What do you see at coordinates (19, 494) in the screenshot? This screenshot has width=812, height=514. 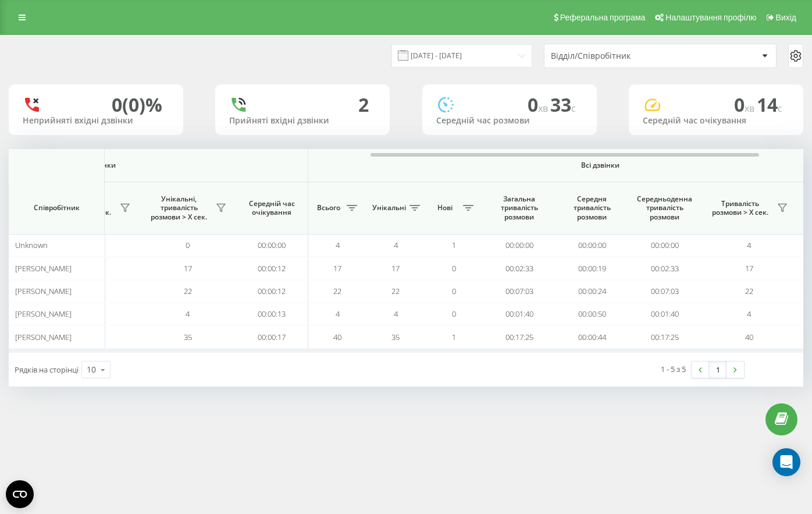 I see `button: Open CMP widget` at bounding box center [19, 494].